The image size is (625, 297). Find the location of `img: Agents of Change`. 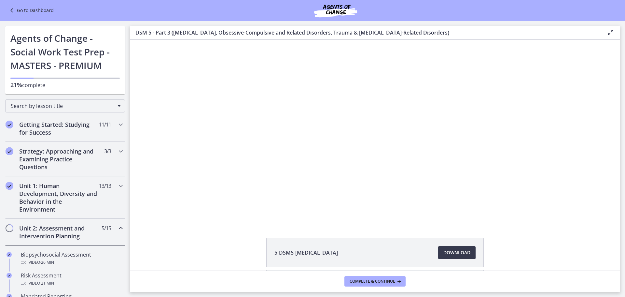

img: Agents of Change is located at coordinates (336, 10).